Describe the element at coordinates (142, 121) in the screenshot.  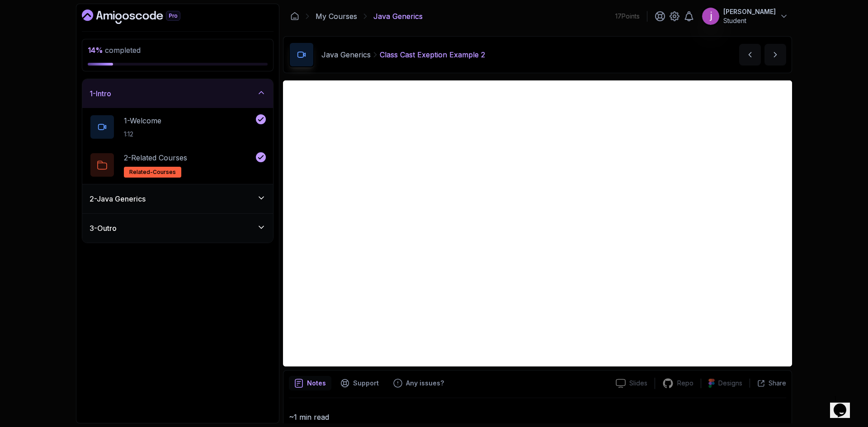
I see `p: 1 - Welcome` at that location.